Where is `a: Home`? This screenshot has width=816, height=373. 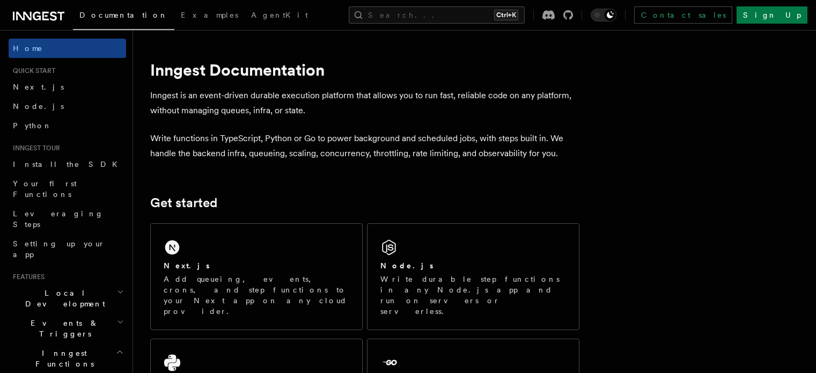 a: Home is located at coordinates (67, 48).